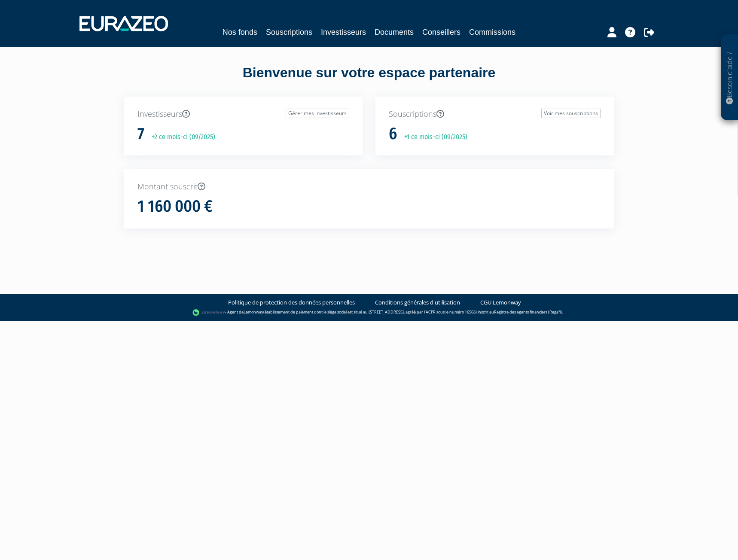 The height and width of the screenshot is (560, 738). I want to click on a: Voir mes souscriptions, so click(571, 113).